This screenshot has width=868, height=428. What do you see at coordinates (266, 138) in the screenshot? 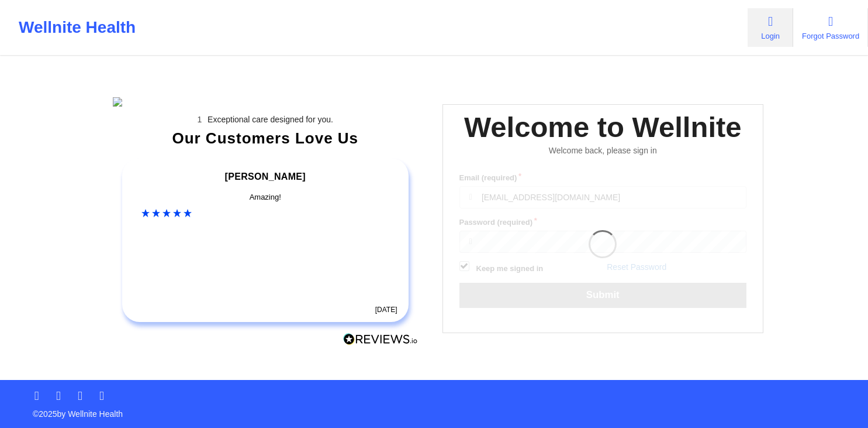
I see `div: Our Customers Love Us` at bounding box center [266, 138].